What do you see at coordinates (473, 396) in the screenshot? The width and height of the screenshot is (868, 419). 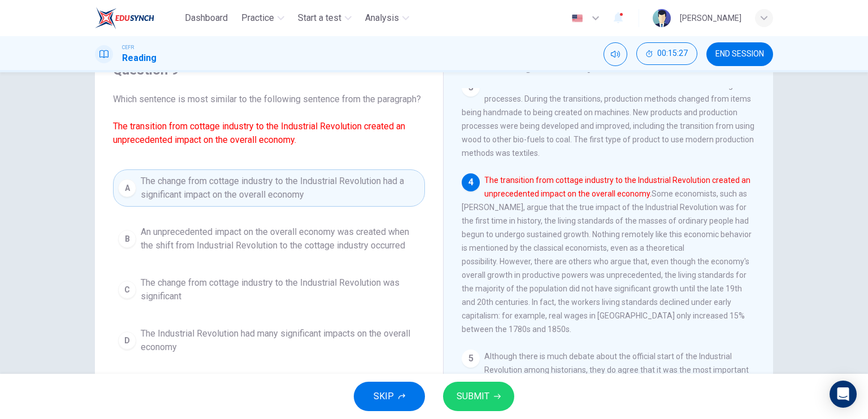 I see `span: SUBMIT` at bounding box center [473, 396].